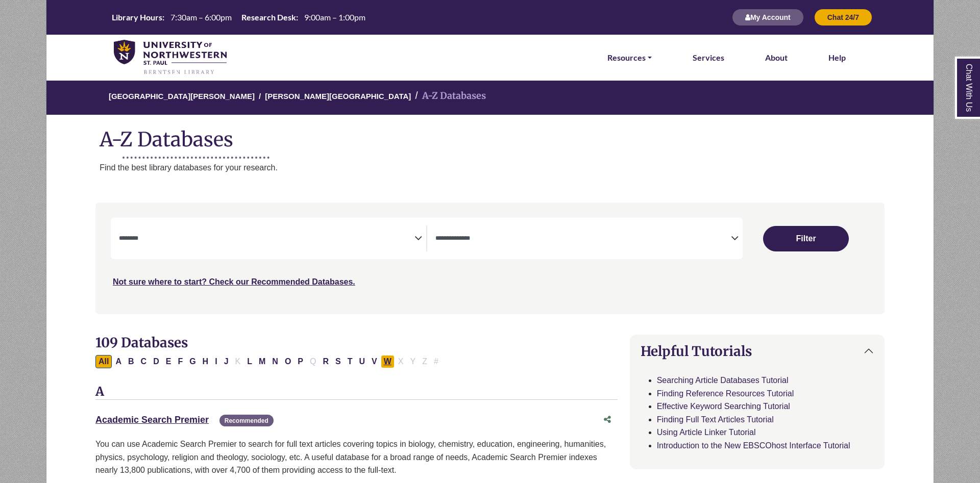 This screenshot has height=483, width=980. Describe the element at coordinates (338, 361) in the screenshot. I see `button: Filter Results S` at that location.